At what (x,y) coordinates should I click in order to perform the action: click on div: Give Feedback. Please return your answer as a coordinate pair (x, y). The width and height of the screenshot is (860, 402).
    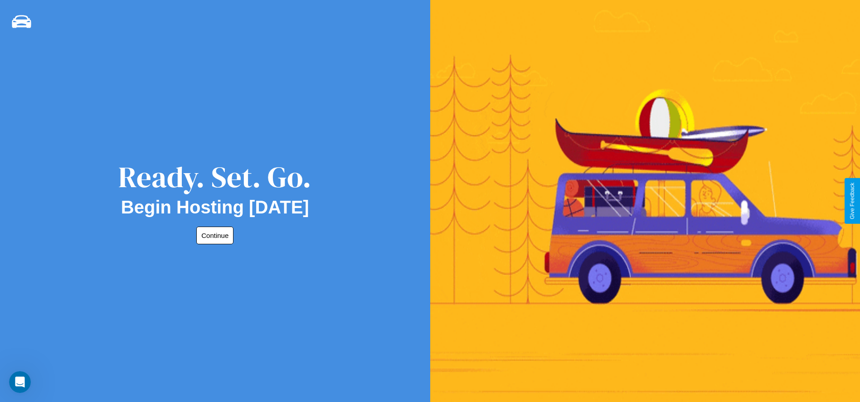
    Looking at the image, I should click on (852, 201).